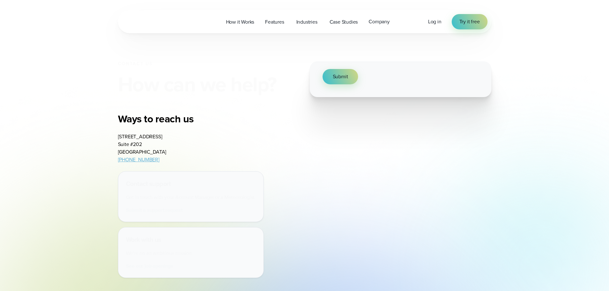 The height and width of the screenshot is (291, 609). I want to click on span: Submit, so click(340, 77).